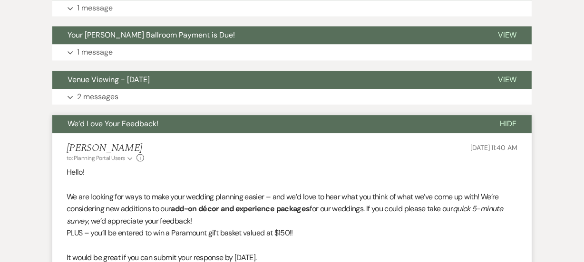 The height and width of the screenshot is (262, 584). I want to click on span: We’d Love Your Feedback!, so click(113, 124).